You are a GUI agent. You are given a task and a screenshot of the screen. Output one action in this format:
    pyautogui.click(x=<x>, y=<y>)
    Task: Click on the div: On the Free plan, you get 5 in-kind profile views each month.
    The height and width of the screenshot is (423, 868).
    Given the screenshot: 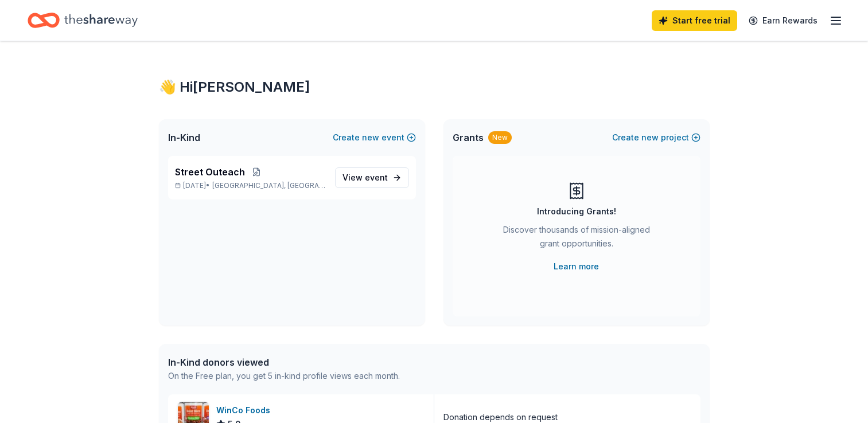 What is the action you would take?
    pyautogui.click(x=284, y=376)
    